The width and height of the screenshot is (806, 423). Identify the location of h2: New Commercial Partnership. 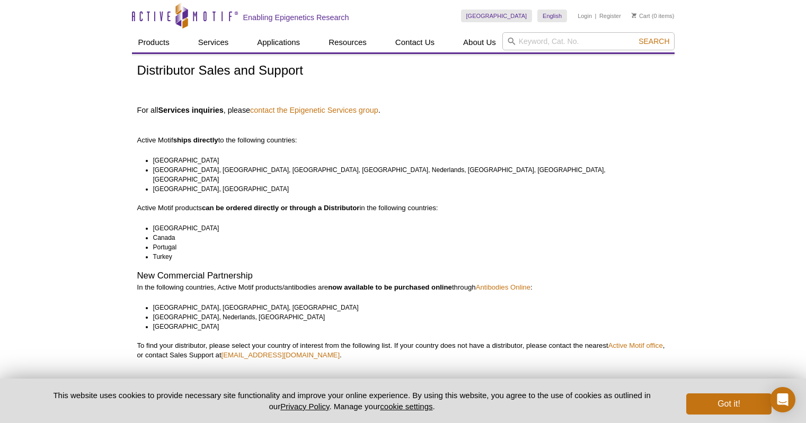
(403, 276).